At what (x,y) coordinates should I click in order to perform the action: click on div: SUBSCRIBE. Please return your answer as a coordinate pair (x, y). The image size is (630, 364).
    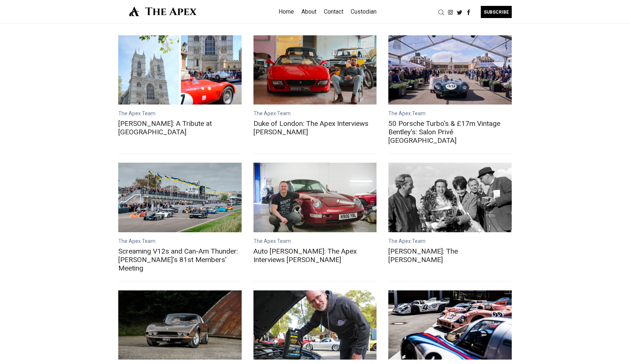
    Looking at the image, I should click on (496, 12).